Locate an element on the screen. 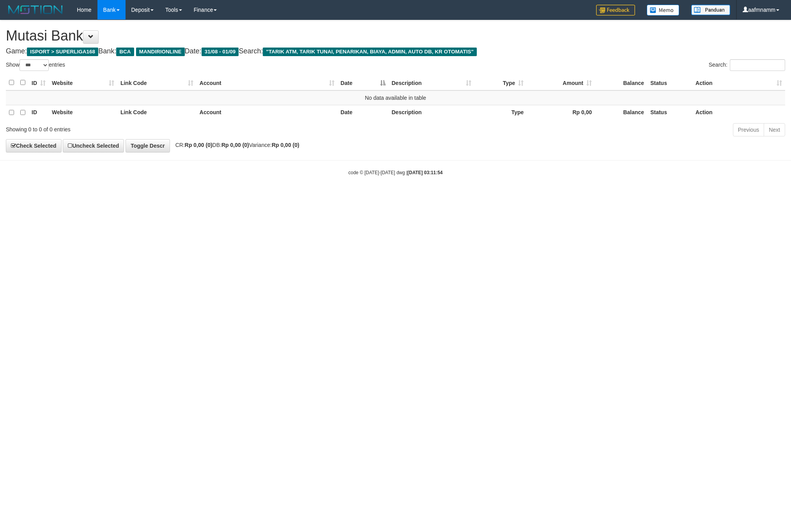  th: Link Code is located at coordinates (157, 112).